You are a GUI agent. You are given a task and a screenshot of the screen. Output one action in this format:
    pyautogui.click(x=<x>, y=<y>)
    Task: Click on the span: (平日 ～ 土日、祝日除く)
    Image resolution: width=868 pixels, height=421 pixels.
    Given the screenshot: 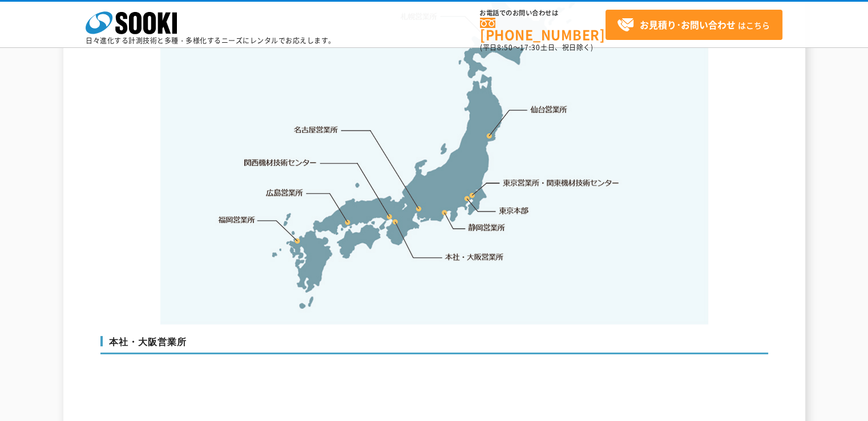 What is the action you would take?
    pyautogui.click(x=536, y=47)
    